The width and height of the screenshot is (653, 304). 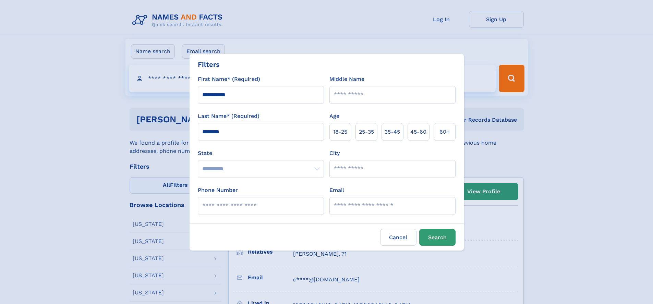 What do you see at coordinates (418, 132) in the screenshot?
I see `span: 45‑60` at bounding box center [418, 132].